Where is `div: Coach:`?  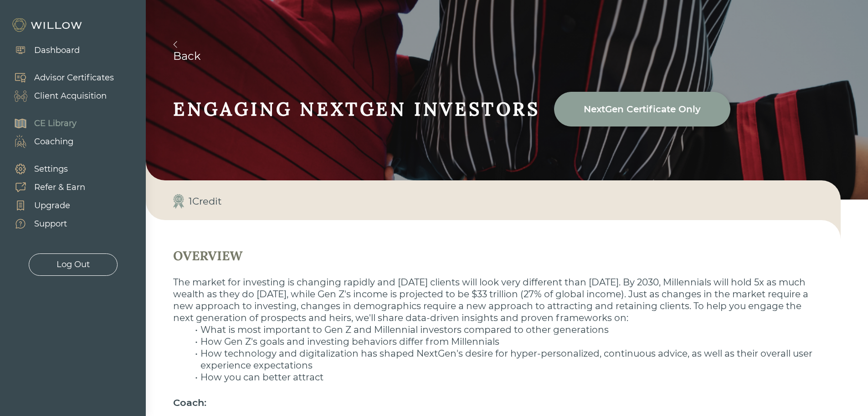 div: Coach: is located at coordinates (493, 402).